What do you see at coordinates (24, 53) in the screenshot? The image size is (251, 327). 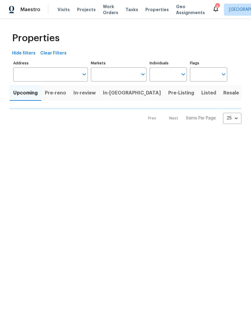 I see `button: Hide filters` at bounding box center [24, 53].